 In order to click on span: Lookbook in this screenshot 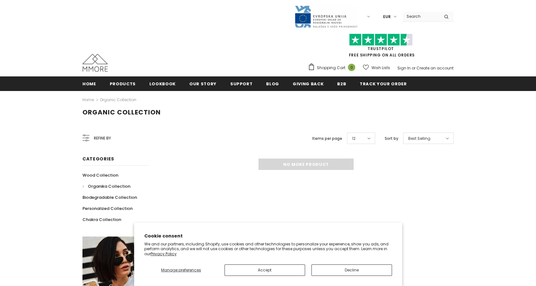, I will do `click(162, 84)`.